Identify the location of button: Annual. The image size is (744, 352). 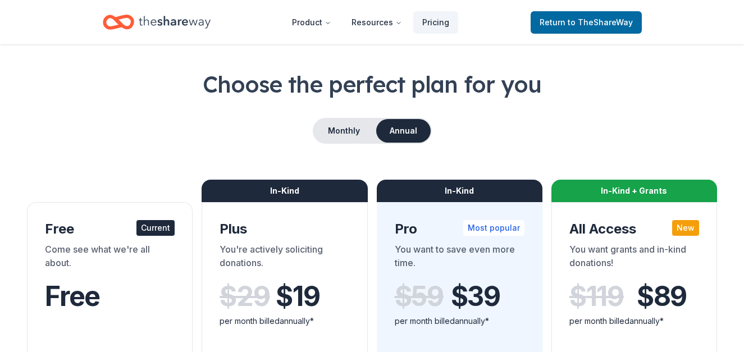
(403, 131).